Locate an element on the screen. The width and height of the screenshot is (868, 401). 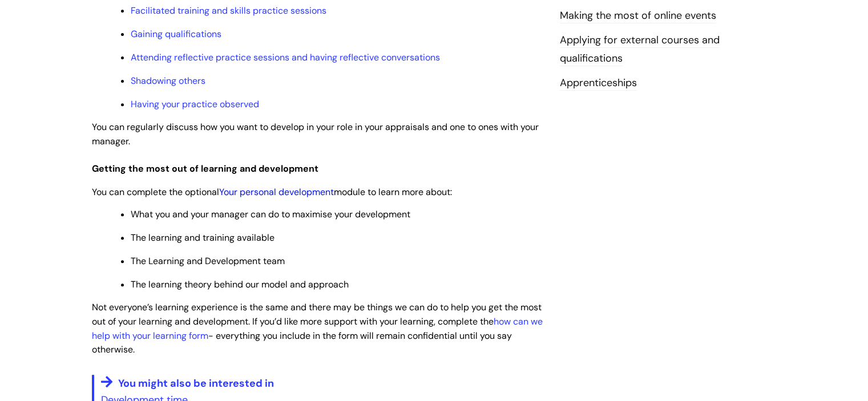
span: Not everyone’s learning experience is the same and there may be things we can do to help you get ... is located at coordinates (317, 328).